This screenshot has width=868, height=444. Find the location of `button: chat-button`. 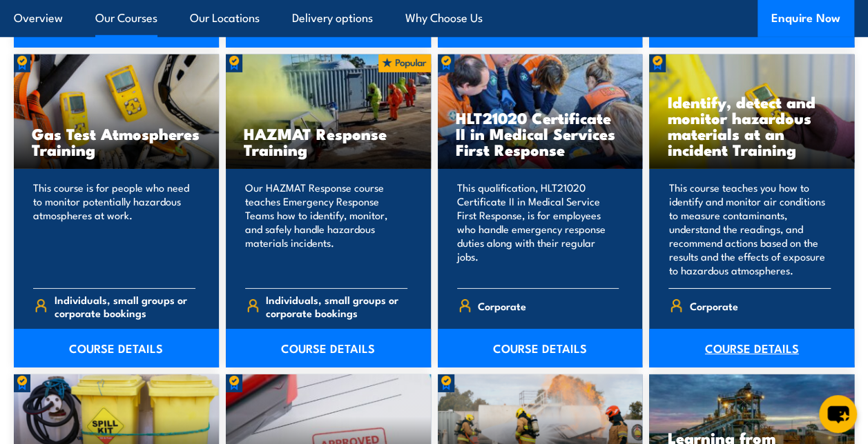

button: chat-button is located at coordinates (837, 414).